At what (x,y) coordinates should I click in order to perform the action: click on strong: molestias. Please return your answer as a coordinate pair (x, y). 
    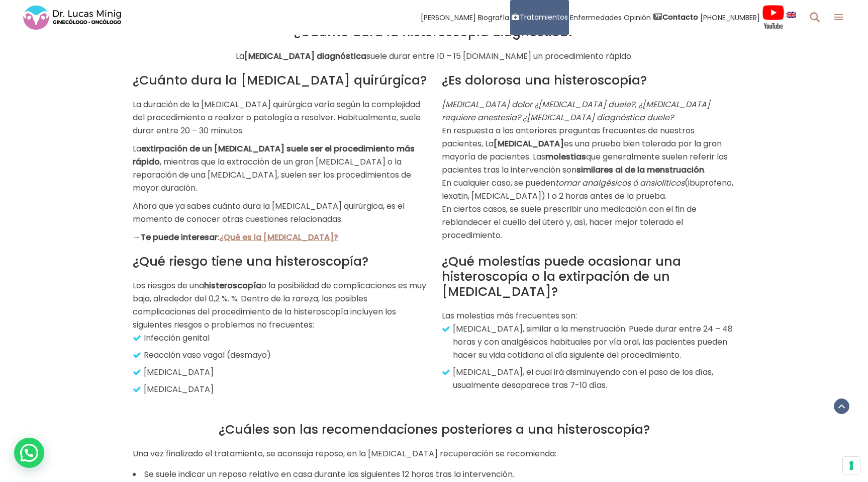
    Looking at the image, I should click on (566, 156).